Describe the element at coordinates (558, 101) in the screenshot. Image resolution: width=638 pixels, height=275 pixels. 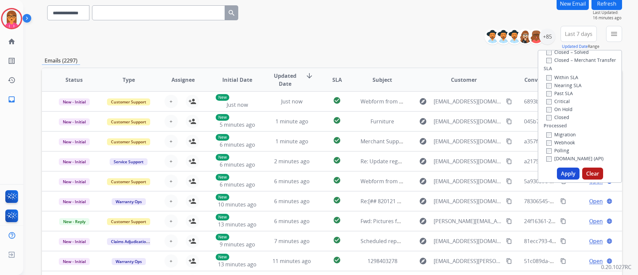
I see `label: Critical` at that location.